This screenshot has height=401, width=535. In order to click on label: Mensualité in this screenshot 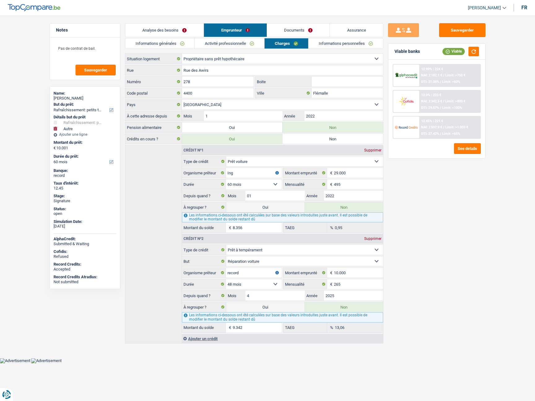, I will do `click(305, 184)`.